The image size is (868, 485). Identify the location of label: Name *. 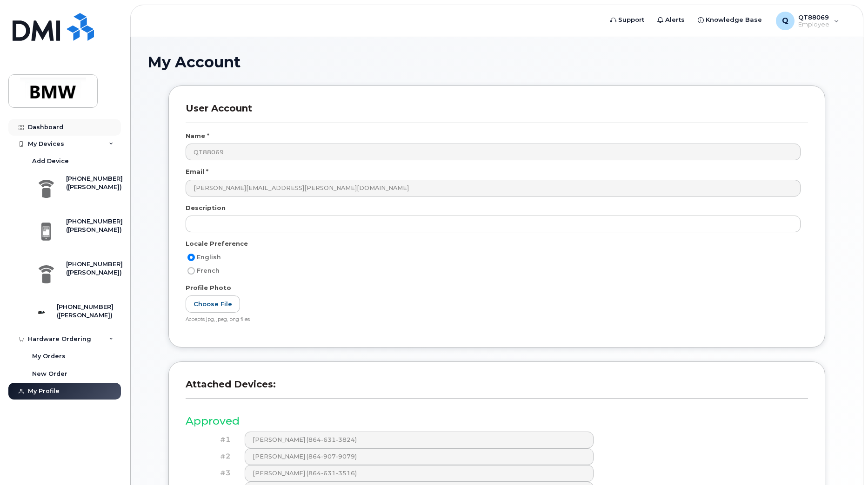
(197, 136).